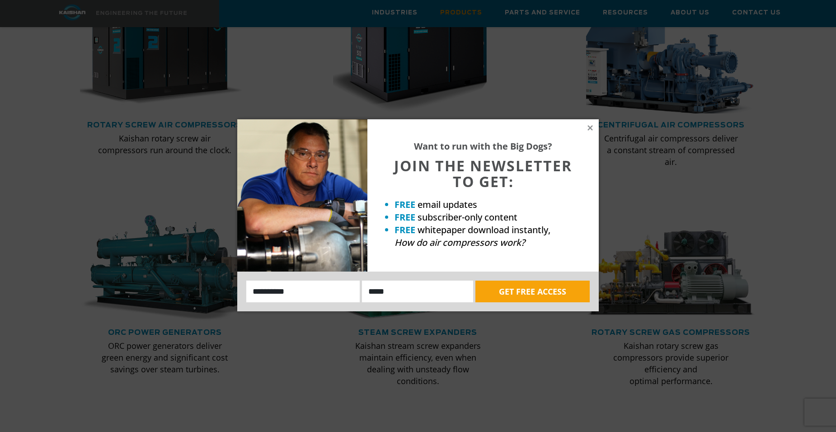 The width and height of the screenshot is (836, 432). What do you see at coordinates (483, 146) in the screenshot?
I see `strong: Want to run with the Big Dogs?` at bounding box center [483, 146].